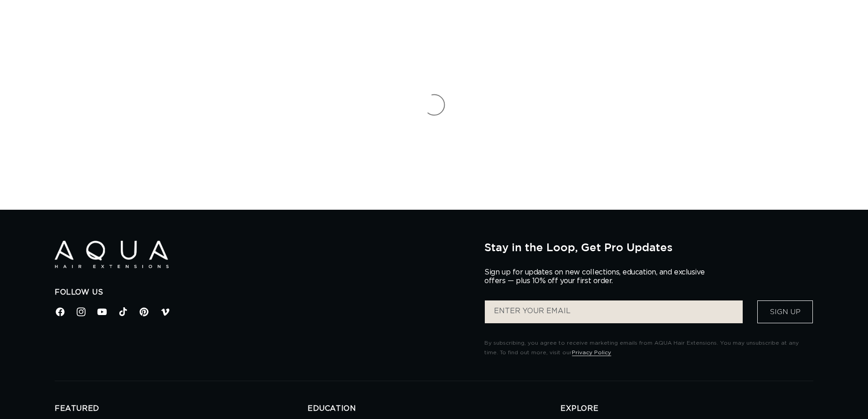  I want to click on h2: EDUCATION, so click(434, 408).